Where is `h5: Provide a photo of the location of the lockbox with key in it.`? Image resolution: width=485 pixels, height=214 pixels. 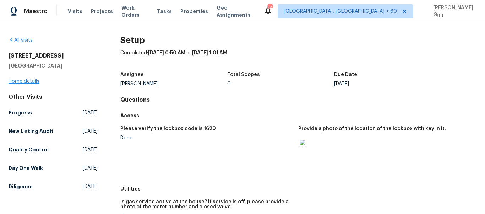 h5: Provide a photo of the location of the lockbox with key in it. is located at coordinates (372, 129).